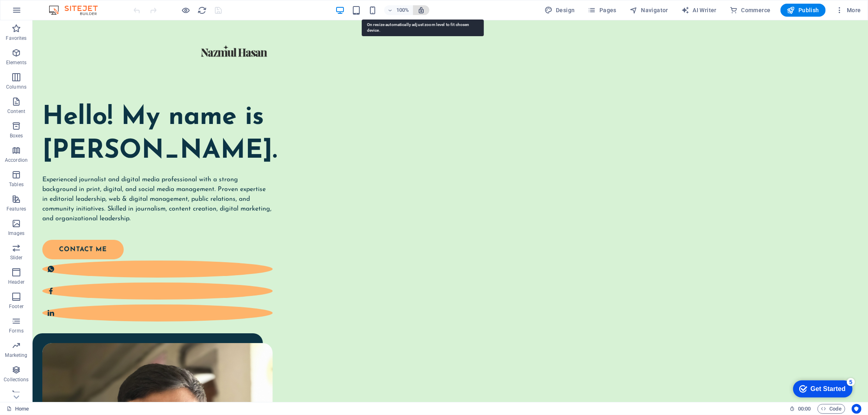 The image size is (868, 415). I want to click on p: Header, so click(16, 282).